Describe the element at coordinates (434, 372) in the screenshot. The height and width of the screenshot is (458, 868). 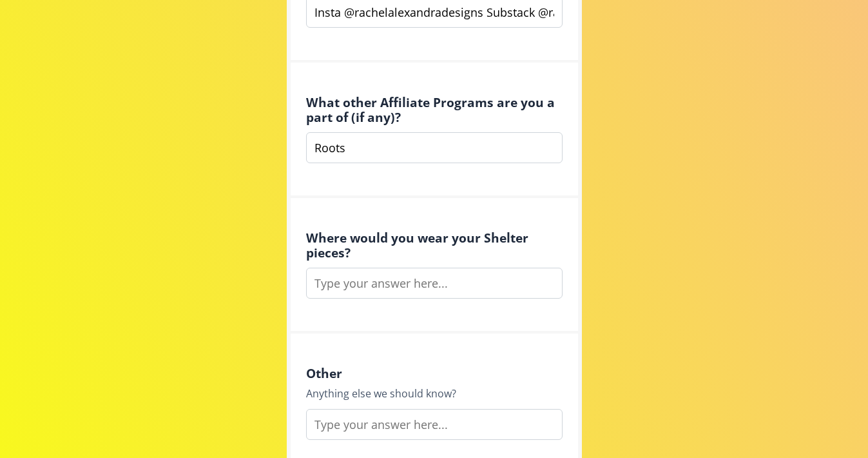
I see `h4: Other` at that location.